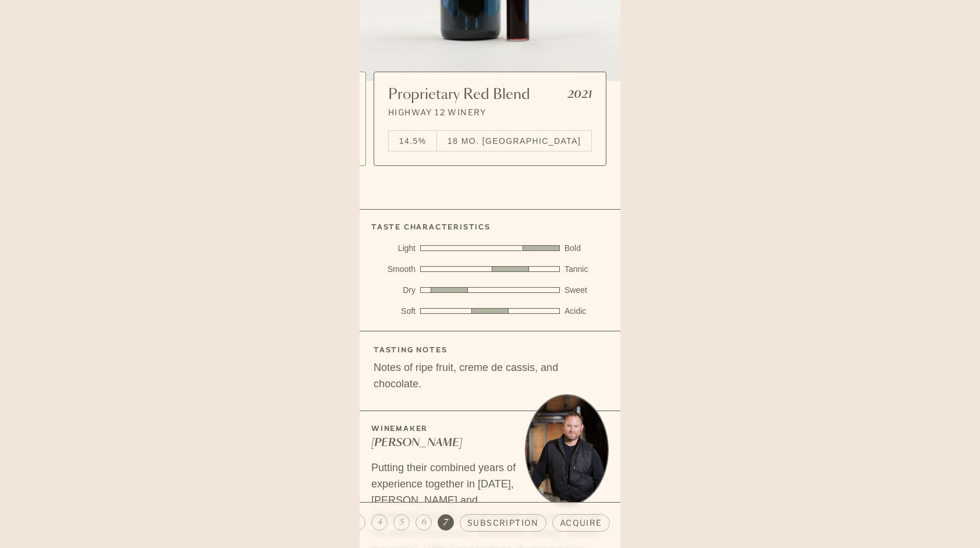  Describe the element at coordinates (580, 95) in the screenshot. I see `p: 2021` at that location.